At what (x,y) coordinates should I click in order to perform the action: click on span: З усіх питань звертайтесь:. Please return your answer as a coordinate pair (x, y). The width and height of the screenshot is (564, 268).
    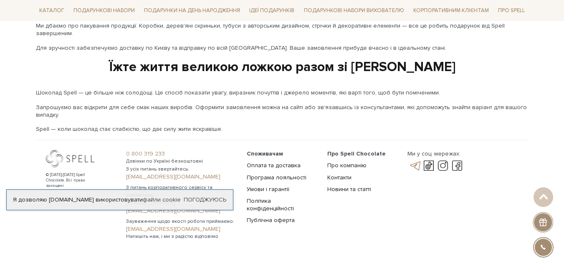
    Looking at the image, I should click on (181, 169).